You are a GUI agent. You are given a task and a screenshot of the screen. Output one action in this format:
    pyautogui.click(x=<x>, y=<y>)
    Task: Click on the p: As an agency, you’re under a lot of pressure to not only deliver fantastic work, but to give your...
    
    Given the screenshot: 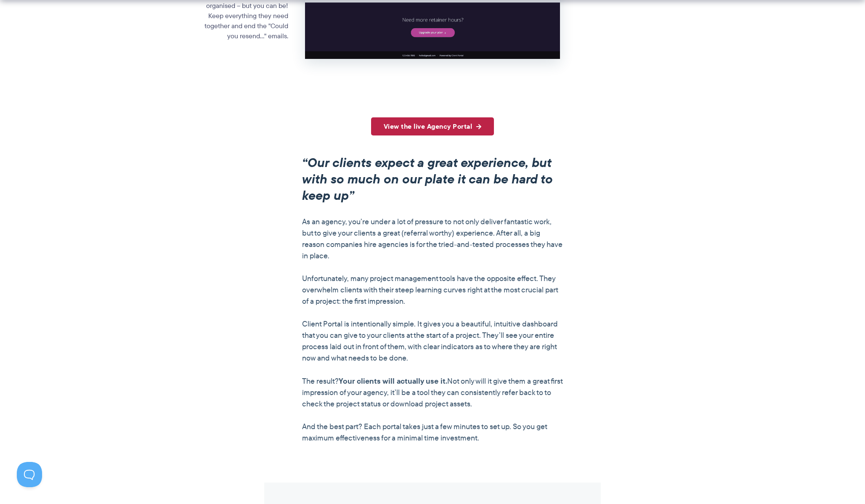 What is the action you would take?
    pyautogui.click(x=432, y=239)
    